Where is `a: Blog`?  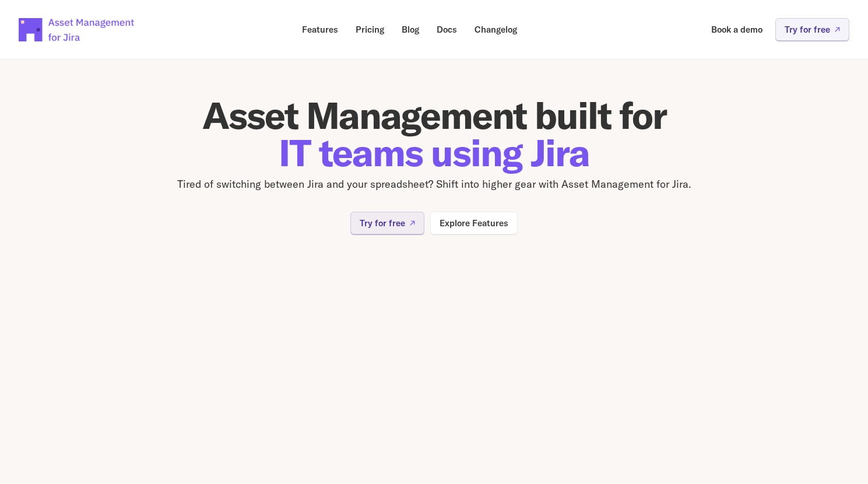 a: Blog is located at coordinates (411, 29).